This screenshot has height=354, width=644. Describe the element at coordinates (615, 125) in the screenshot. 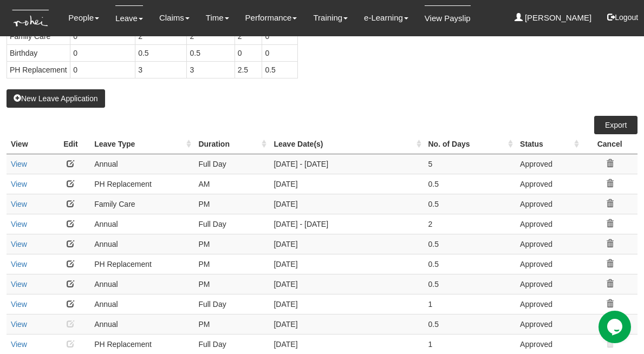

I see `a: Export` at that location.